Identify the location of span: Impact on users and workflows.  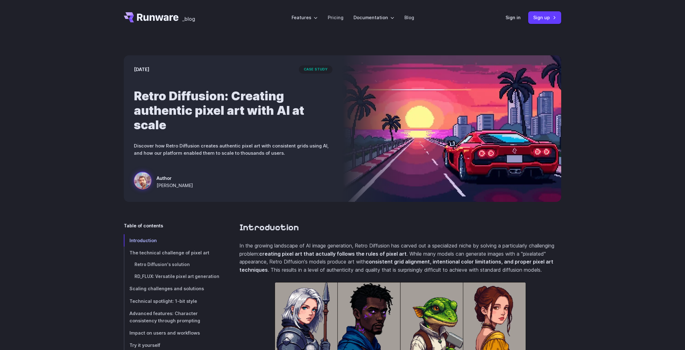
(165, 333).